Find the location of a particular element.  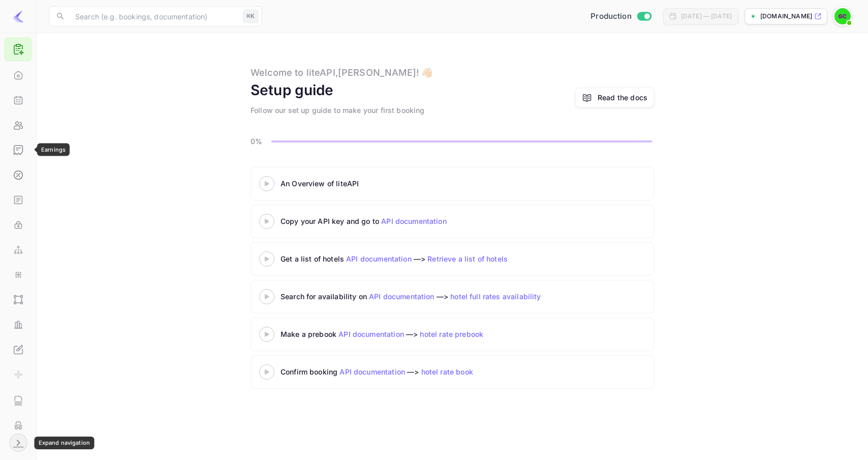

img: LiteAPI is located at coordinates (19, 16).